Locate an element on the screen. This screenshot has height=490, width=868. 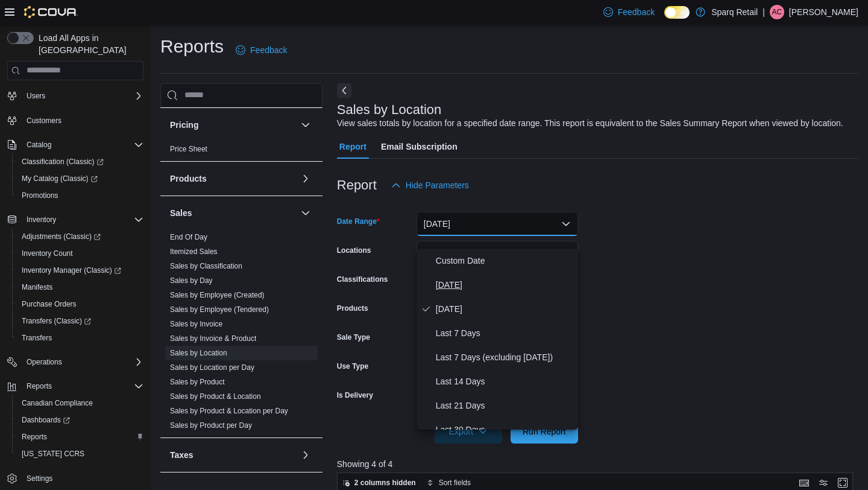
h1: Reports is located at coordinates (192, 47).